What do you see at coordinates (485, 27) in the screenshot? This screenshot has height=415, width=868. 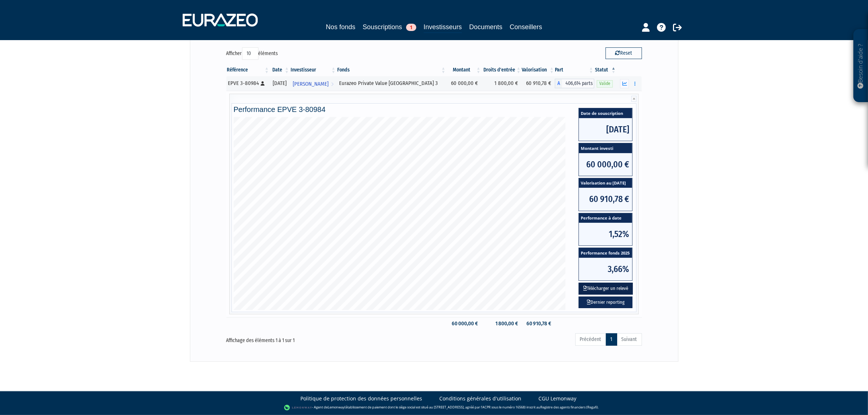 I see `a: Documents` at bounding box center [485, 27].